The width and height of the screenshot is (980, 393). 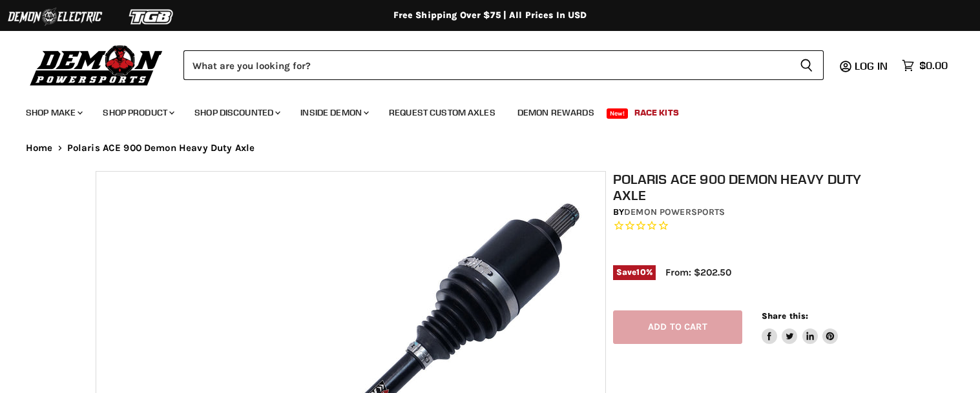 What do you see at coordinates (556, 112) in the screenshot?
I see `a: Demon Rewards` at bounding box center [556, 112].